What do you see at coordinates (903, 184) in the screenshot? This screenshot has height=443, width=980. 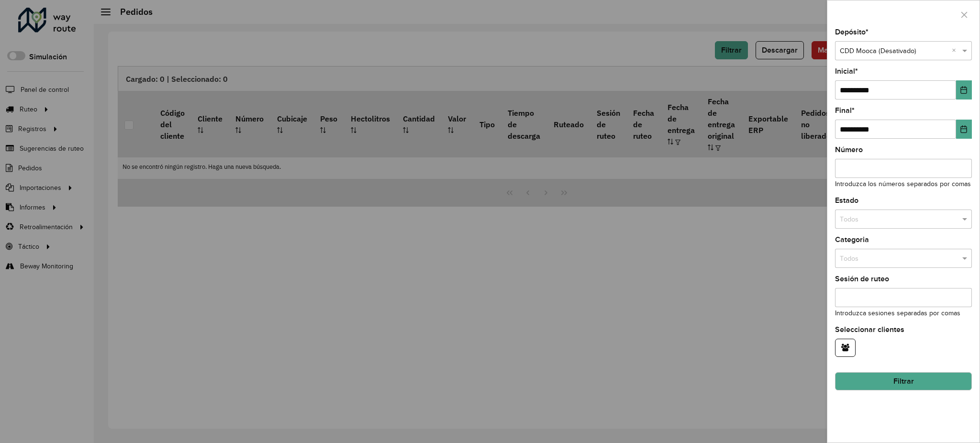 I see `small: Introduzca los números separados por comas` at bounding box center [903, 184].